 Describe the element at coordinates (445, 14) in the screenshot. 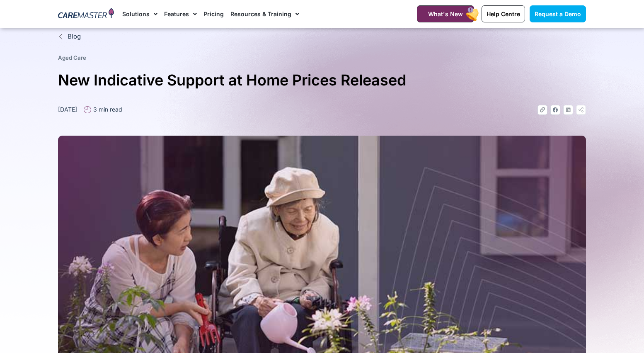

I see `span: What's New` at that location.